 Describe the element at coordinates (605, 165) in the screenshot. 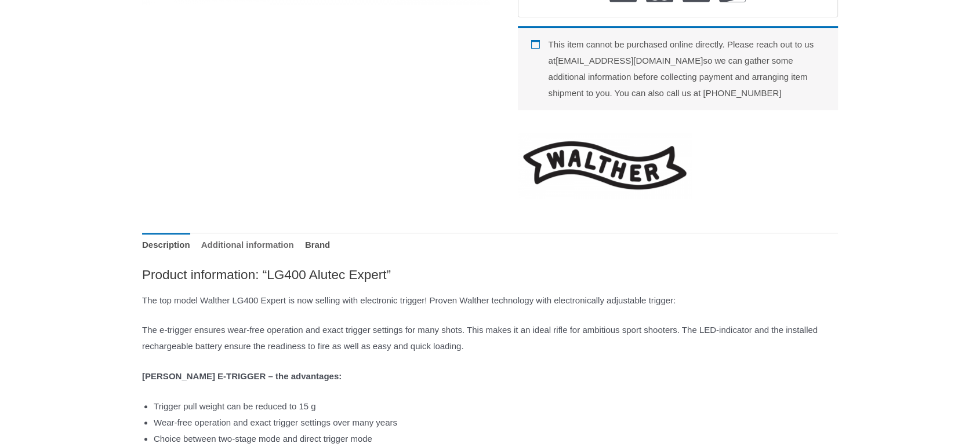

I see `a: Walther` at that location.